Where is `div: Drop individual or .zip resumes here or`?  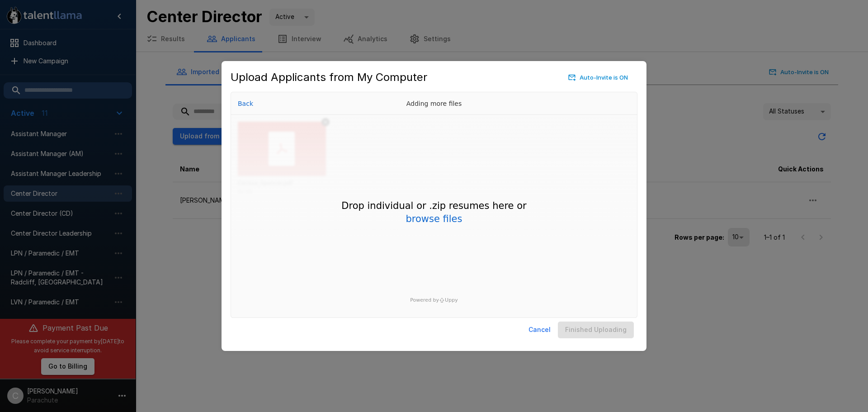
div: Drop individual or .zip resumes here or is located at coordinates (434, 212).